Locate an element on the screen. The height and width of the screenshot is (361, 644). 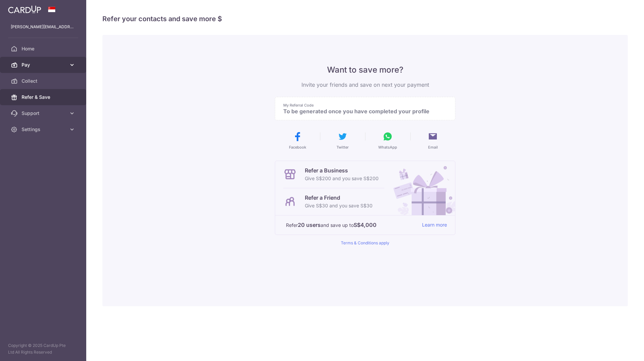
p: To be generated once you have completed your profile is located at coordinates (362, 112).